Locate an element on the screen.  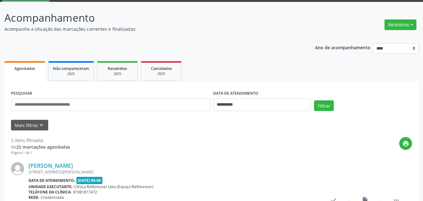
p: Ano de acompanhamento is located at coordinates (342, 47).